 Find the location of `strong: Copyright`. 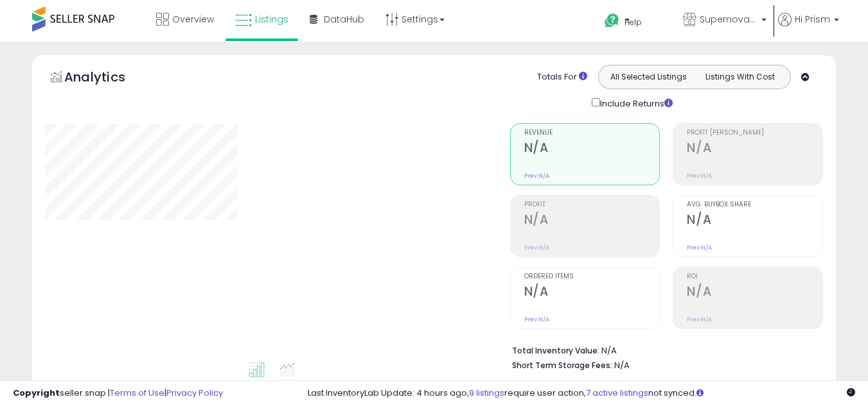

strong: Copyright is located at coordinates (36, 393).